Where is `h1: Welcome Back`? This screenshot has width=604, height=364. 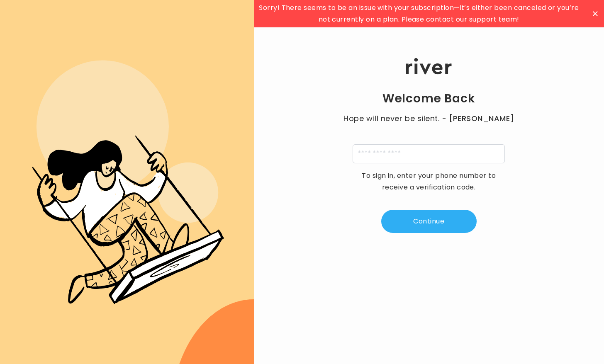 h1: Welcome Back is located at coordinates (429, 99).